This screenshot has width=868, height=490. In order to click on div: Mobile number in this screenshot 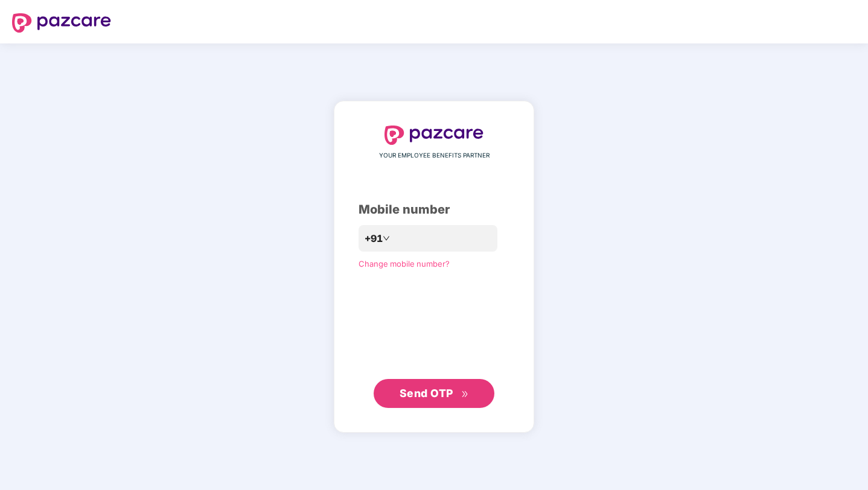, I will do `click(434, 210)`.